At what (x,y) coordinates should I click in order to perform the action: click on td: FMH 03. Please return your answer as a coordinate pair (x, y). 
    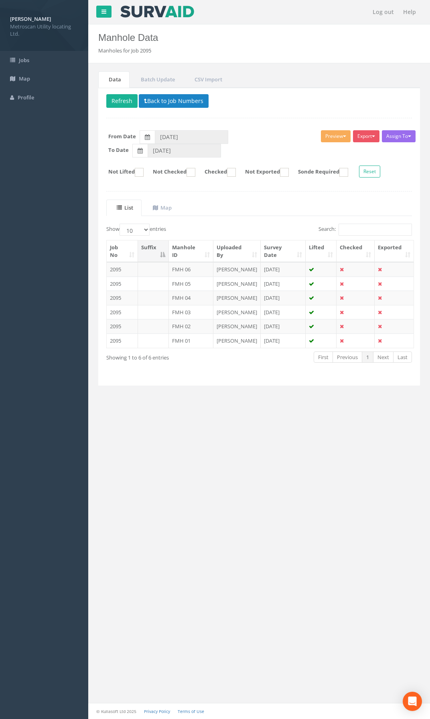
    Looking at the image, I should click on (191, 312).